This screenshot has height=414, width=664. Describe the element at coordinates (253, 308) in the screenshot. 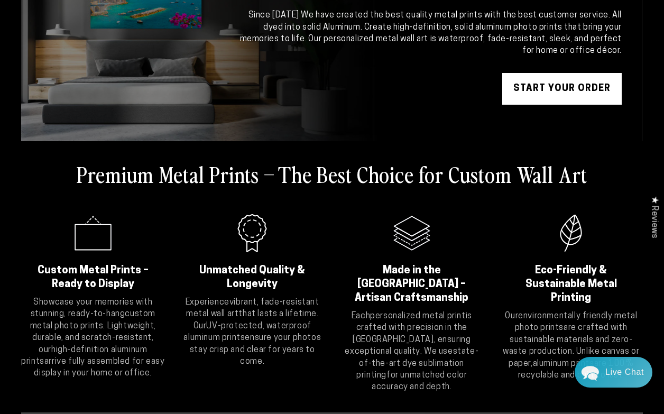

I see `strong: vibrant, fade-resistant metal wall art` at that location.